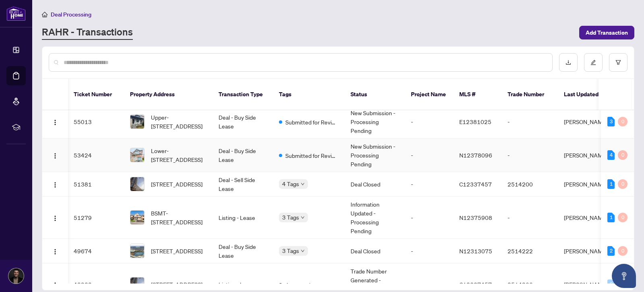 This screenshot has width=644, height=292. What do you see at coordinates (95, 121) in the screenshot?
I see `td: 55013` at bounding box center [95, 121].